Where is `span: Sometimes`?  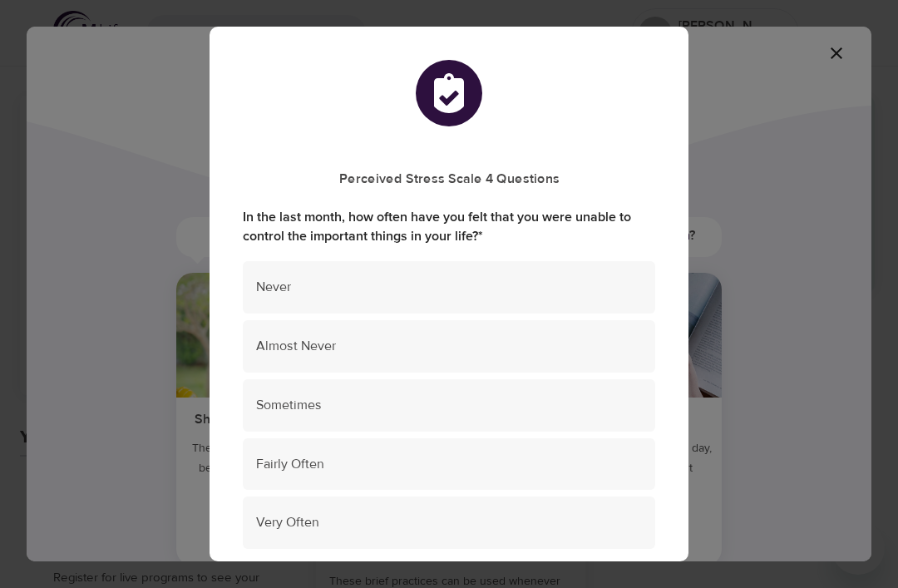 span: Sometimes is located at coordinates (449, 405).